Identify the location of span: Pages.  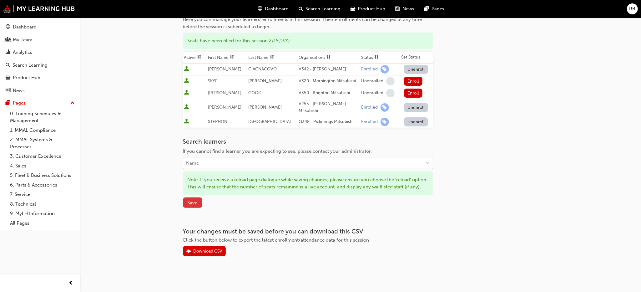
(438, 9).